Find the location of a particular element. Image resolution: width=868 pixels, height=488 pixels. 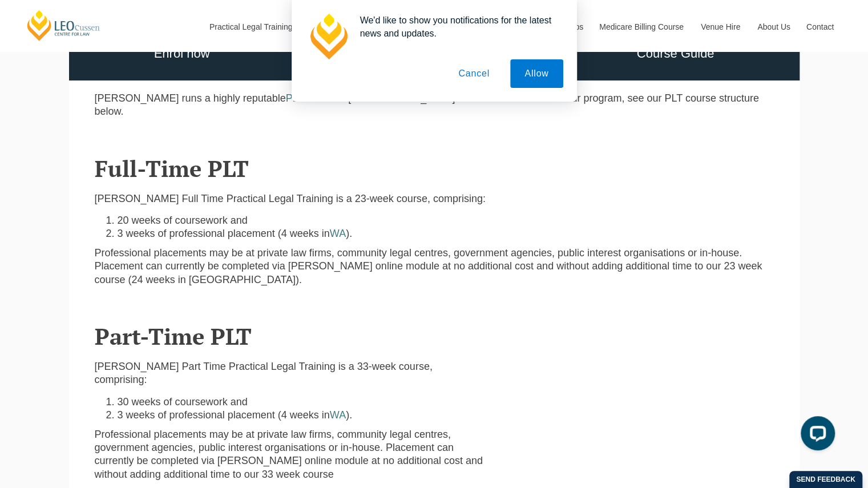

h2: Part-Time PLT is located at coordinates (434, 336).